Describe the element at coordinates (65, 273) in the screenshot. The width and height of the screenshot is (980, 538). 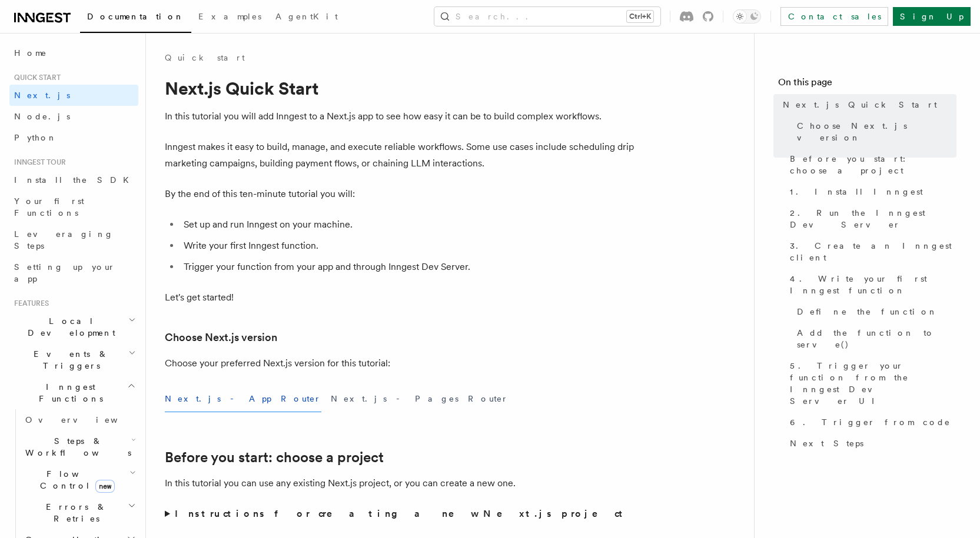
I see `span: Setting up your app` at that location.